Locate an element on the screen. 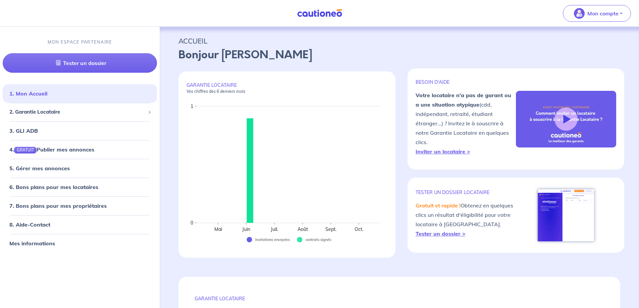 The width and height of the screenshot is (639, 308). img: video-gli-new-none.jpg is located at coordinates (566, 119).